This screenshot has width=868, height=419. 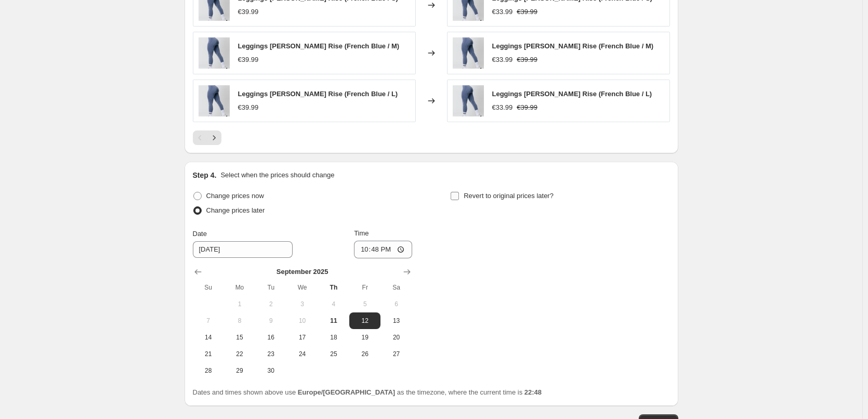 What do you see at coordinates (302, 354) in the screenshot?
I see `button: Wednesday September 24 2025` at bounding box center [302, 354].